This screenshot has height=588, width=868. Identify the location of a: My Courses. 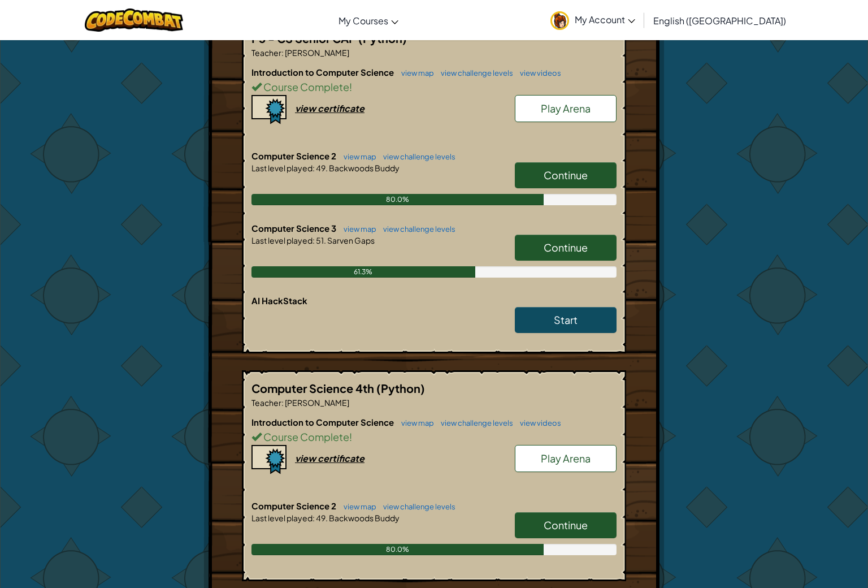
(369, 21).